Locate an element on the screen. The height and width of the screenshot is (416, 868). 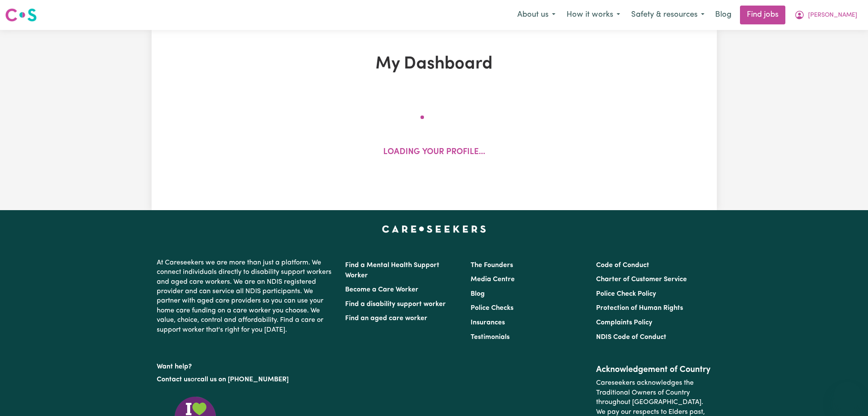
button: Safety & resources is located at coordinates (668, 15).